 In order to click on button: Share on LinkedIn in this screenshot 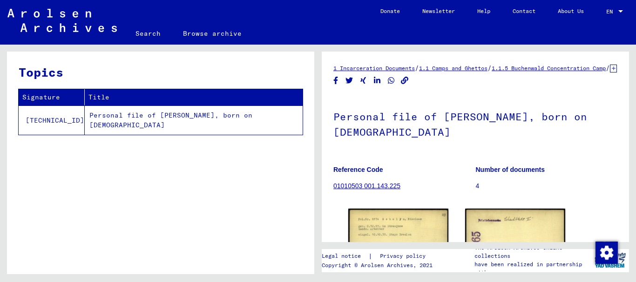, I will do `click(377, 80)`.